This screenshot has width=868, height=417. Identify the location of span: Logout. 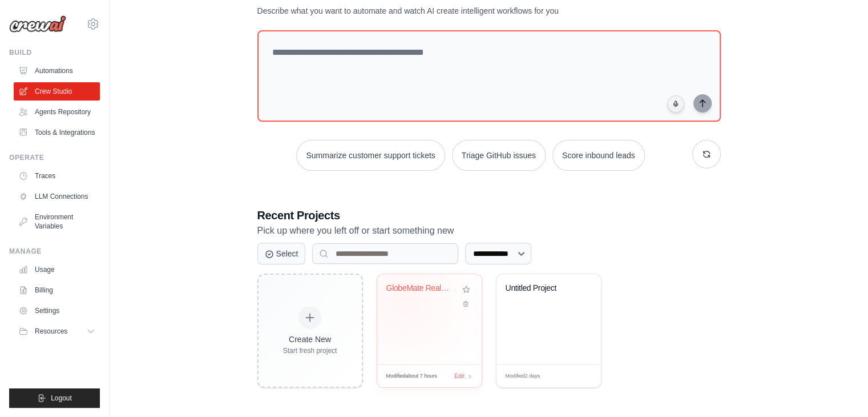
(61, 398).